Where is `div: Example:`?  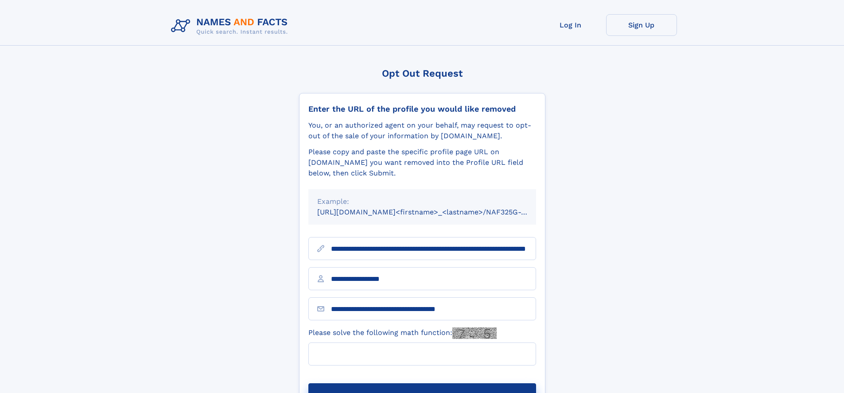
div: Example: is located at coordinates (422, 202).